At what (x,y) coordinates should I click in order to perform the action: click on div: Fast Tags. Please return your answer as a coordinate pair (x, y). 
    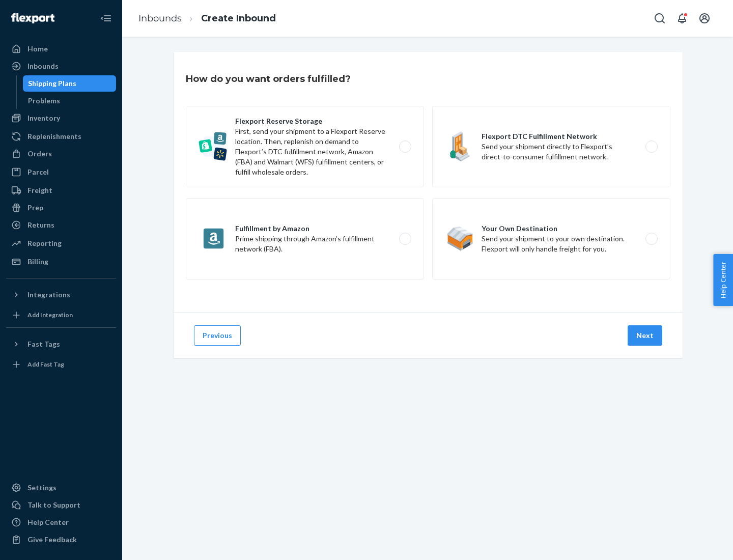
    Looking at the image, I should click on (43, 345).